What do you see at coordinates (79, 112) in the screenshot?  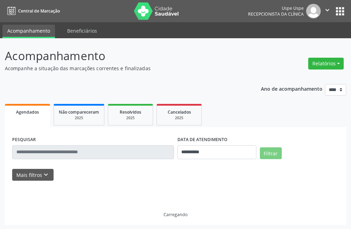 I see `span: Não compareceram` at bounding box center [79, 112].